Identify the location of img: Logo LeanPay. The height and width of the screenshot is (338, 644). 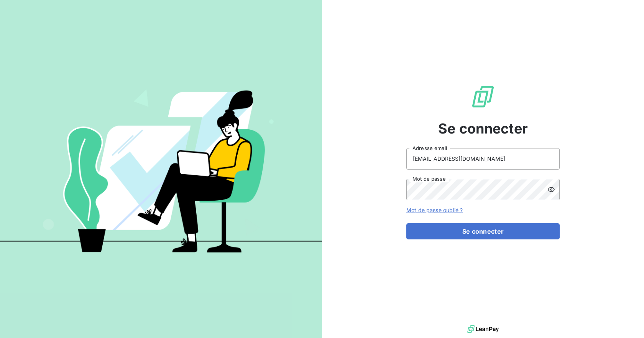
(483, 97).